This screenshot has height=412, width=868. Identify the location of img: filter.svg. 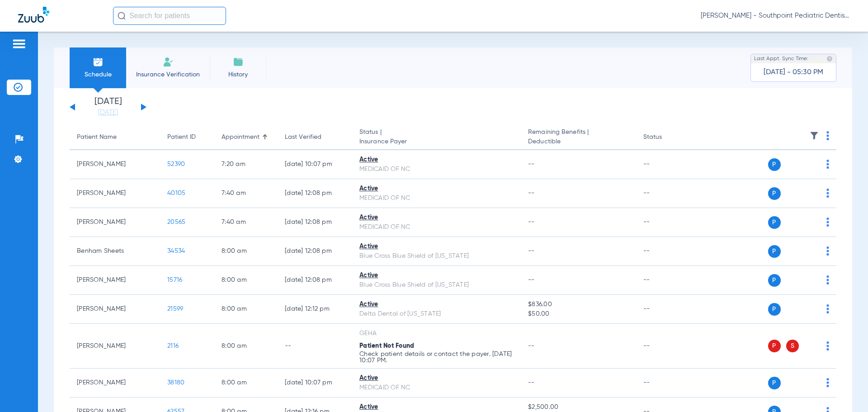
(814, 135).